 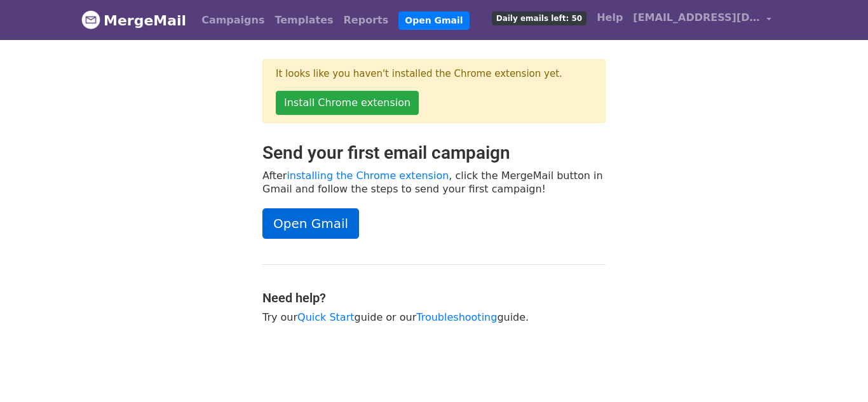 What do you see at coordinates (434, 153) in the screenshot?
I see `h2: Send your first email campaign` at bounding box center [434, 153].